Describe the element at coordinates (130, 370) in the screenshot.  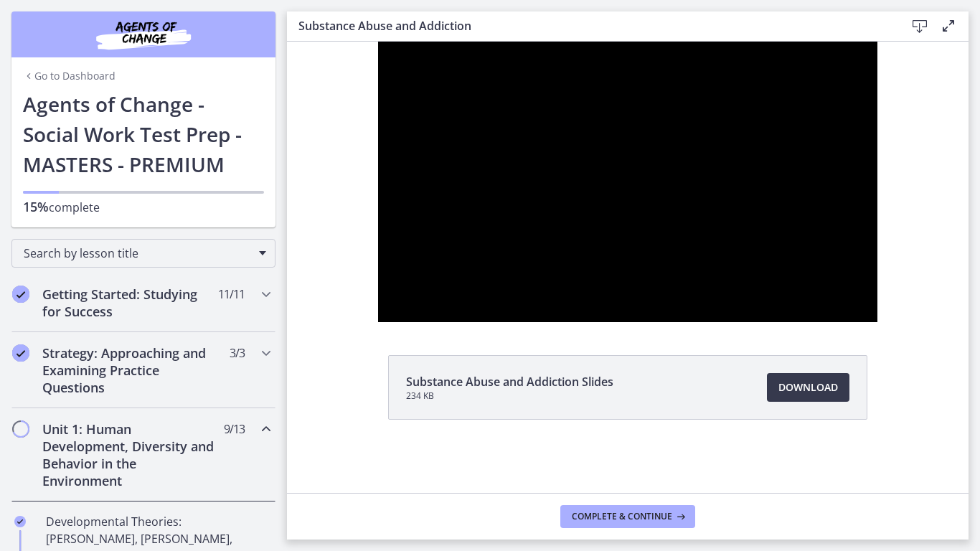
I see `h2: Strategy: Approaching and Examining Practice Questions` at that location.